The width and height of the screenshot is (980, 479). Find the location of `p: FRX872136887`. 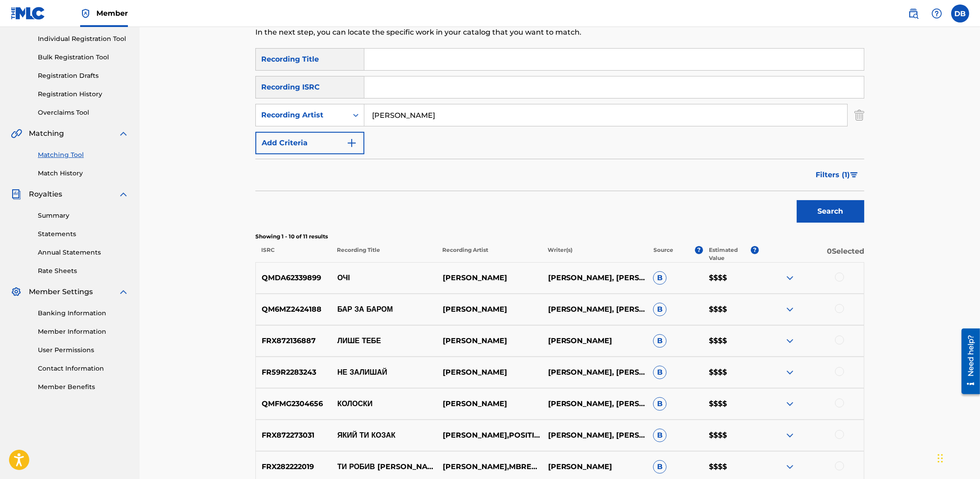

p: FRX872136887 is located at coordinates (294, 341).